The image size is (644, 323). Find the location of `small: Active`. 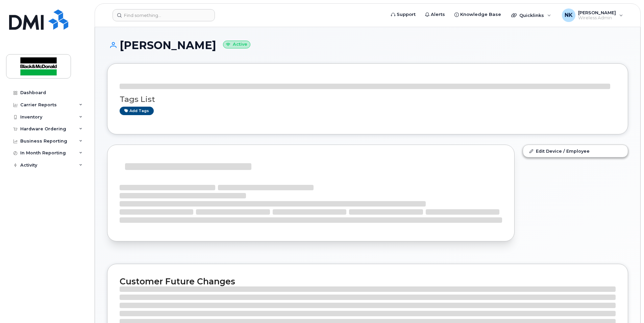

small: Active is located at coordinates (237, 45).